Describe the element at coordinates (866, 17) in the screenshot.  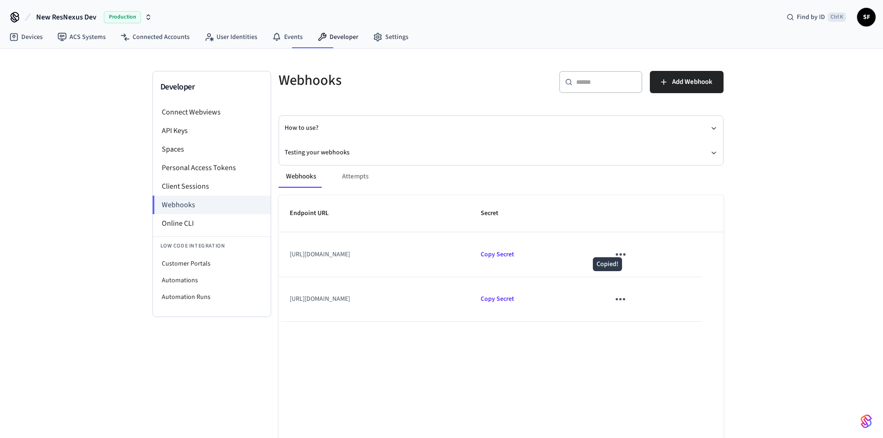
I see `span: SF` at that location.